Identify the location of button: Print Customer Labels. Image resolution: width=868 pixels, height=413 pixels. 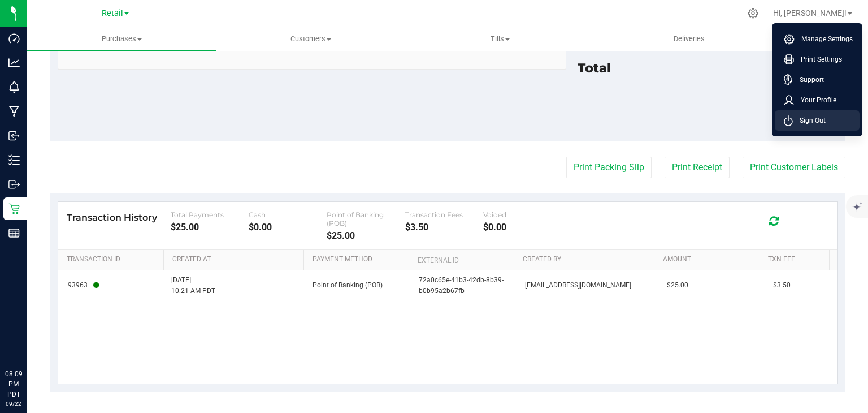
(794, 167).